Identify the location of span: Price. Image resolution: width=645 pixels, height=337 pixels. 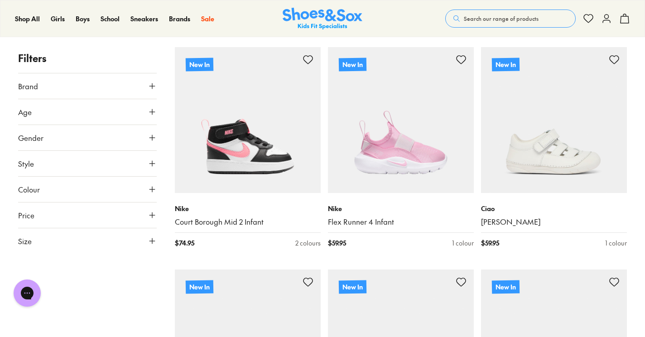
(26, 215).